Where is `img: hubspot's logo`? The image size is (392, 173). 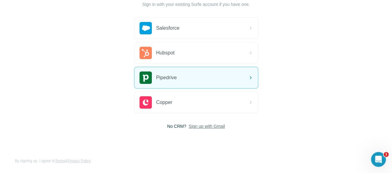
img: hubspot's logo is located at coordinates (146, 53).